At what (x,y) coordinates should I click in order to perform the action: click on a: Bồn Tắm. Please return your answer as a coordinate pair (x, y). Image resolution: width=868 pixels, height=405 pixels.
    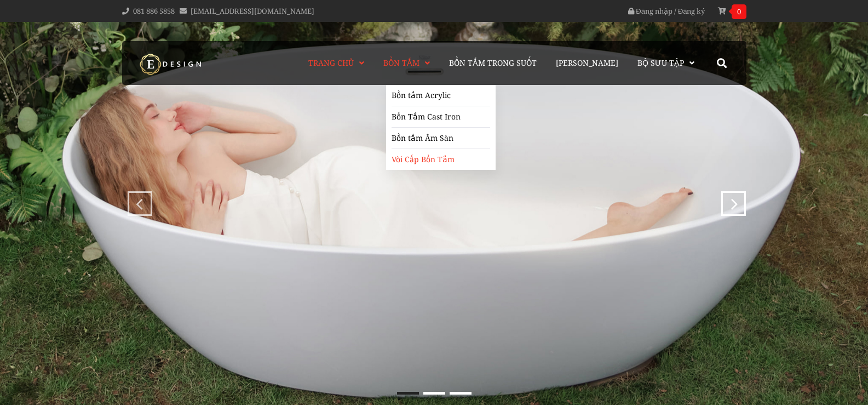
    Looking at the image, I should click on (407, 63).